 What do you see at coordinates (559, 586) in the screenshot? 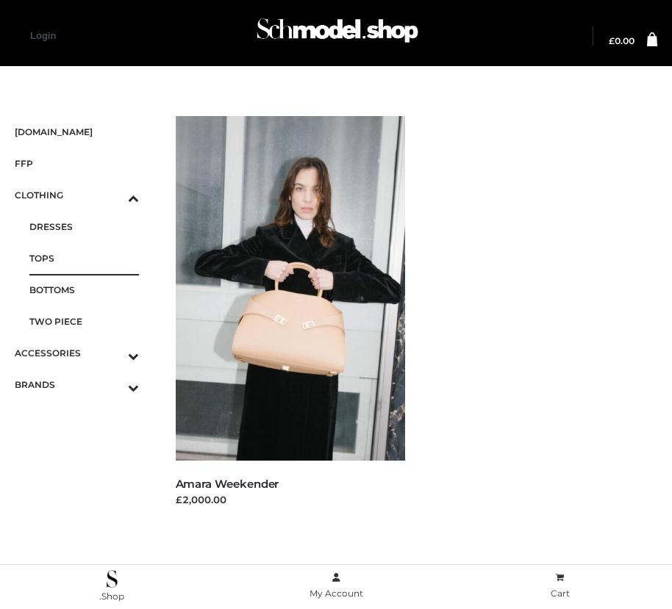
I see `a: Cart` at bounding box center [559, 586].